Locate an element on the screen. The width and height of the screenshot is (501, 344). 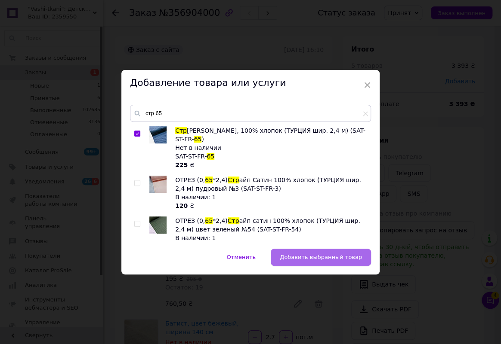
button: Добавить выбранный товар is located at coordinates (320, 258).